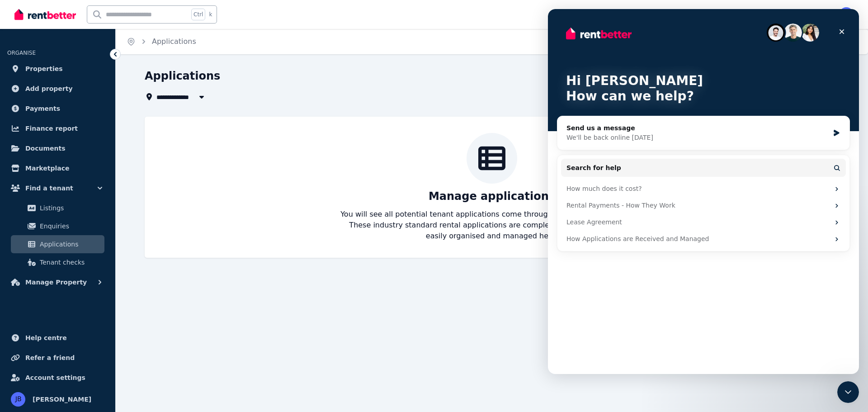 This screenshot has height=412, width=868. I want to click on p: Manage applications, so click(492, 196).